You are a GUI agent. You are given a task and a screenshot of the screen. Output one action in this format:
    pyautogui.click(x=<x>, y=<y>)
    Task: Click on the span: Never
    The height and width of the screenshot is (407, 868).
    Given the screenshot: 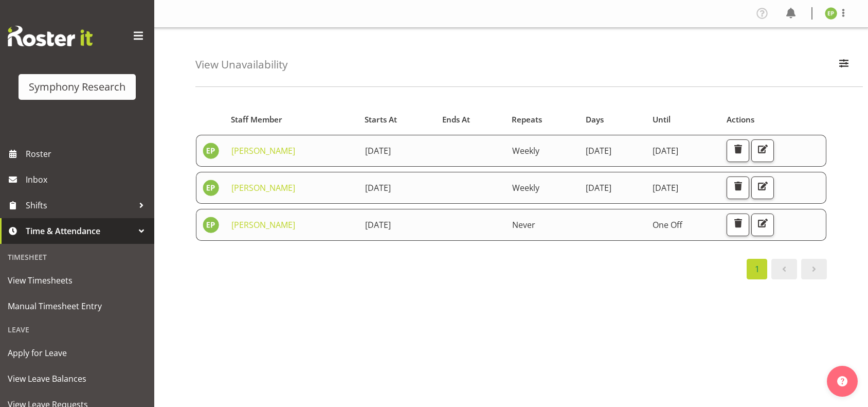 What is the action you would take?
    pyautogui.click(x=523, y=224)
    